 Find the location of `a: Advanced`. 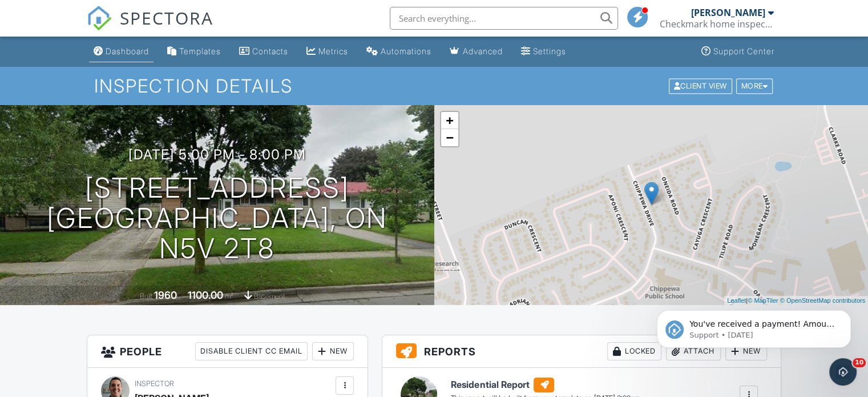

a: Advanced is located at coordinates (476, 52).